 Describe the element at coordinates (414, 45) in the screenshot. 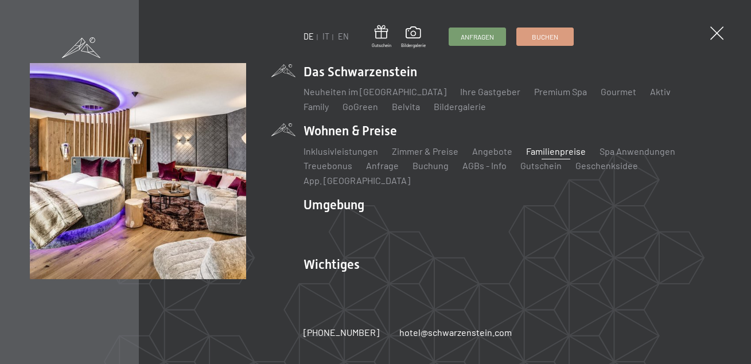

I see `span: Bildergalerie` at that location.